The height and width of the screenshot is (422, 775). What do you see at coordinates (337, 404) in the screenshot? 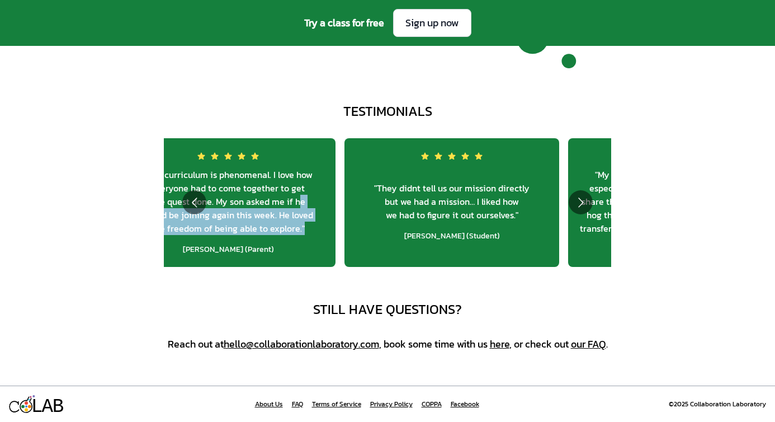
I see `a: Terms of Service` at bounding box center [337, 404].